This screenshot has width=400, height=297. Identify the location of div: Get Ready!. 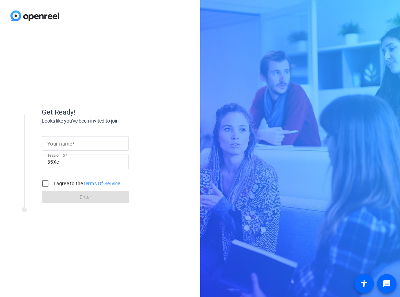
(111, 112).